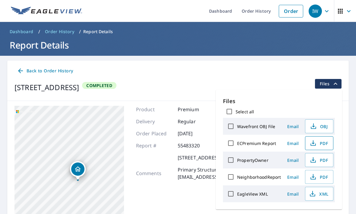 This screenshot has height=214, width=356. I want to click on a: Back to Order History, so click(45, 71).